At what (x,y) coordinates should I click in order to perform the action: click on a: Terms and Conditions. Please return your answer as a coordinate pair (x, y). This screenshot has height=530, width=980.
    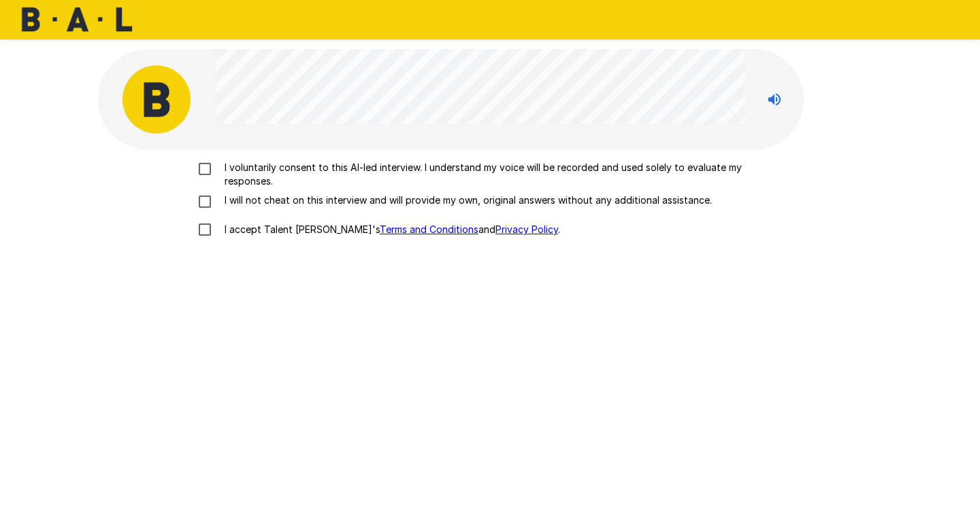
    Looking at the image, I should click on (429, 228).